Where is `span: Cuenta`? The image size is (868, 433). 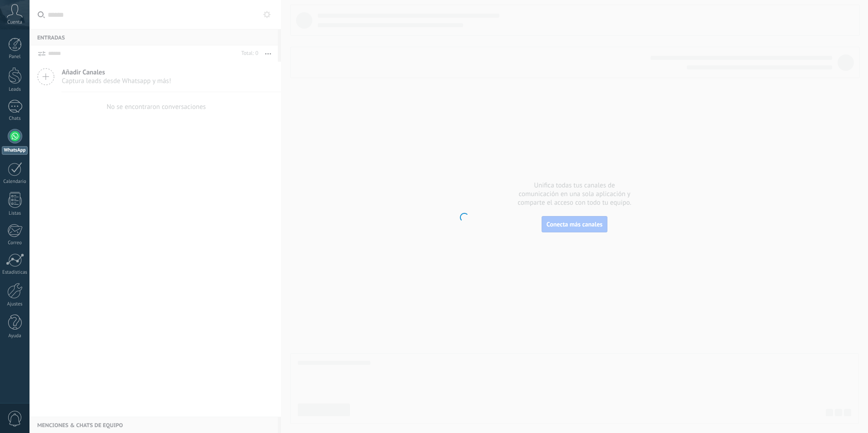 span: Cuenta is located at coordinates (14, 22).